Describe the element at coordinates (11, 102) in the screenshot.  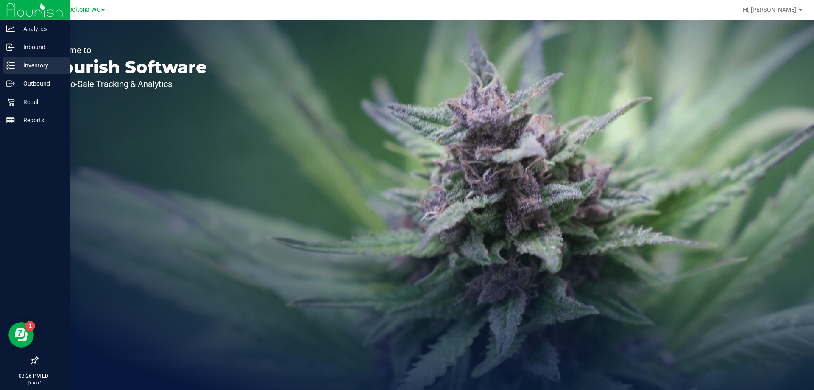
I see `inline-svg: Retail` at that location.